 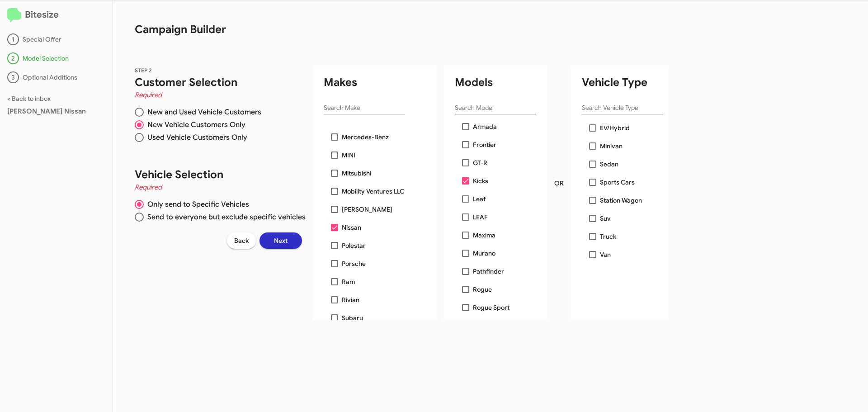 I want to click on span: Mobility Ventures LLC, so click(x=373, y=192).